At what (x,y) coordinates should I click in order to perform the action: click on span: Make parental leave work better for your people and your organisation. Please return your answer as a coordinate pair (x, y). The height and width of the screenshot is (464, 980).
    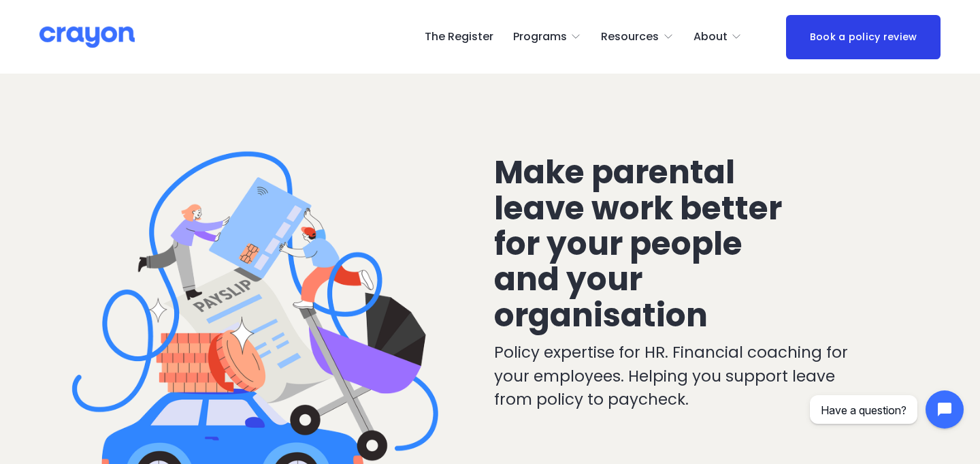
    Looking at the image, I should click on (641, 243).